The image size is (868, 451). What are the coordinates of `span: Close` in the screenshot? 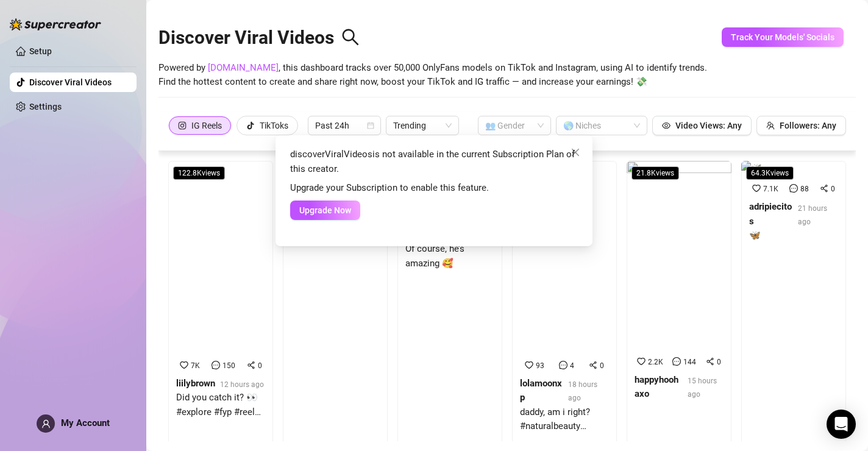 It's located at (576, 152).